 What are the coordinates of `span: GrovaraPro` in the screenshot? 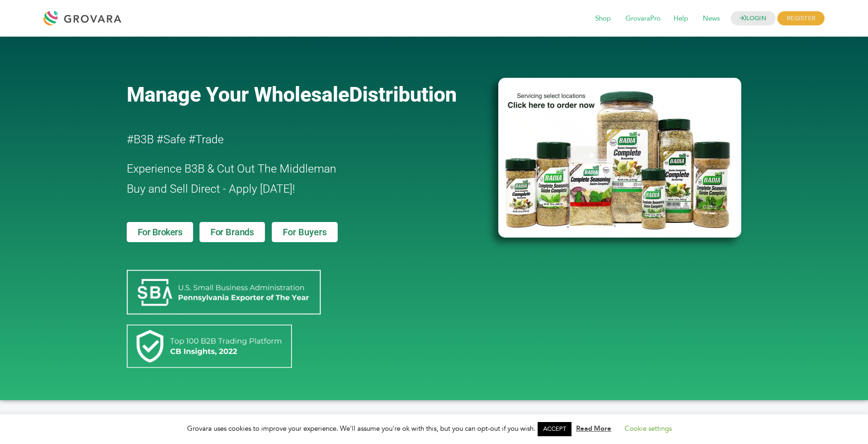 It's located at (643, 19).